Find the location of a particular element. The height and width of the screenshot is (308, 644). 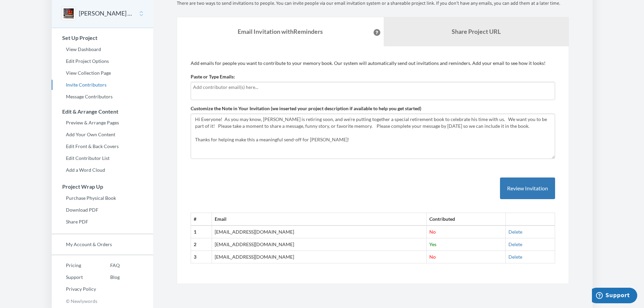

a: Purchase Physical Book is located at coordinates (103, 198).